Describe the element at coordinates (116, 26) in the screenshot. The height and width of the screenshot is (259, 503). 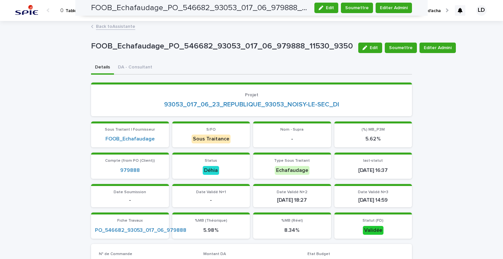
I see `a: Back toAssistante` at that location.